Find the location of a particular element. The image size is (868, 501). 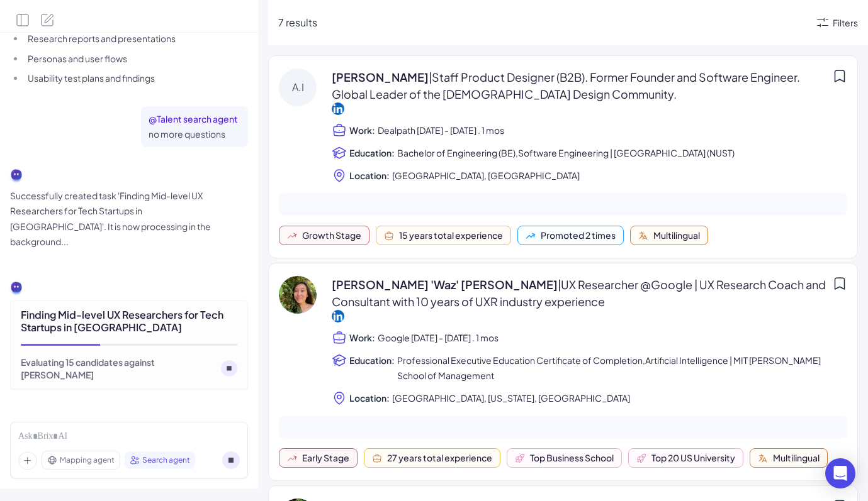

div: Top Business School is located at coordinates (572, 458).